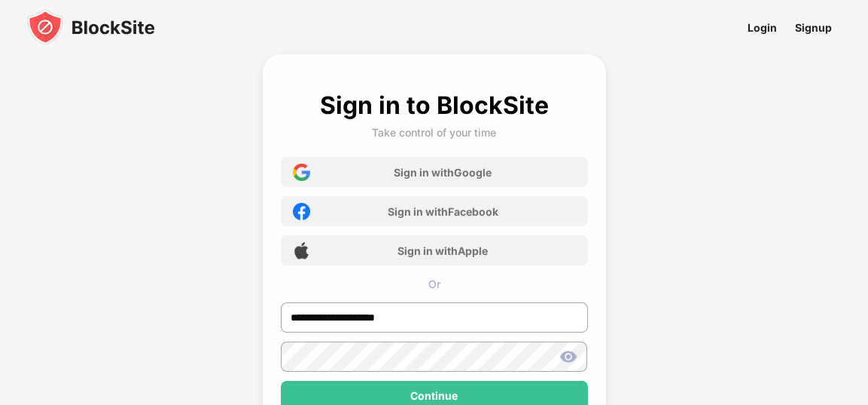  What do you see at coordinates (435, 105) in the screenshot?
I see `div: Sign in to BlockSite` at bounding box center [435, 105].